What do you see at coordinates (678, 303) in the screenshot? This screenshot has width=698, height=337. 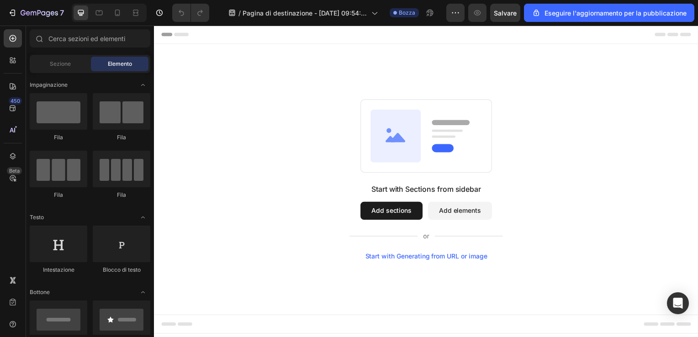 I see `div: Apri Intercom Messenger` at bounding box center [678, 303].